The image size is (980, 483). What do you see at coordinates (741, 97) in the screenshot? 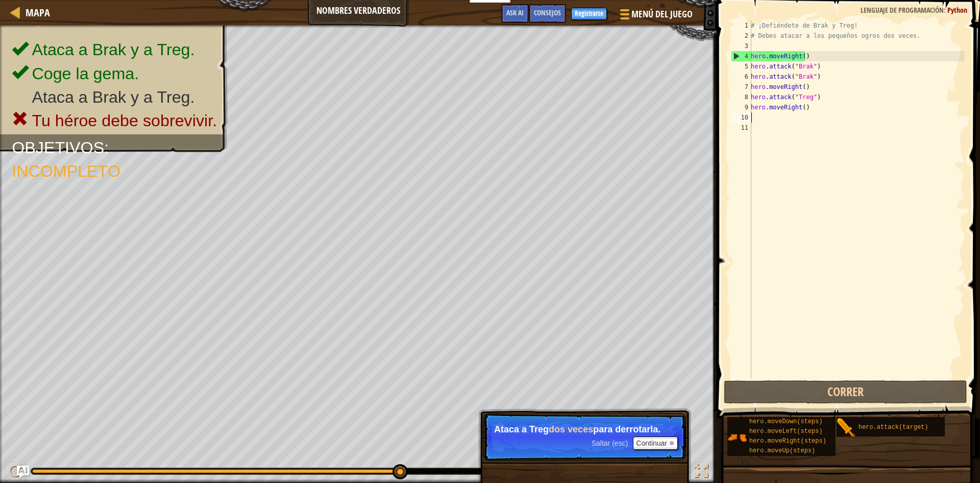
I see `div: 8` at bounding box center [741, 97].